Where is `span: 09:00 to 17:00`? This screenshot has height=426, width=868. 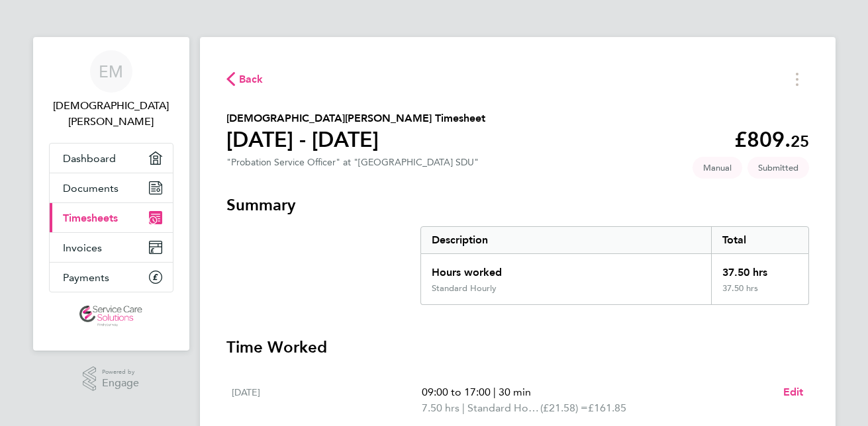
span: 09:00 to 17:00 is located at coordinates (456, 392).